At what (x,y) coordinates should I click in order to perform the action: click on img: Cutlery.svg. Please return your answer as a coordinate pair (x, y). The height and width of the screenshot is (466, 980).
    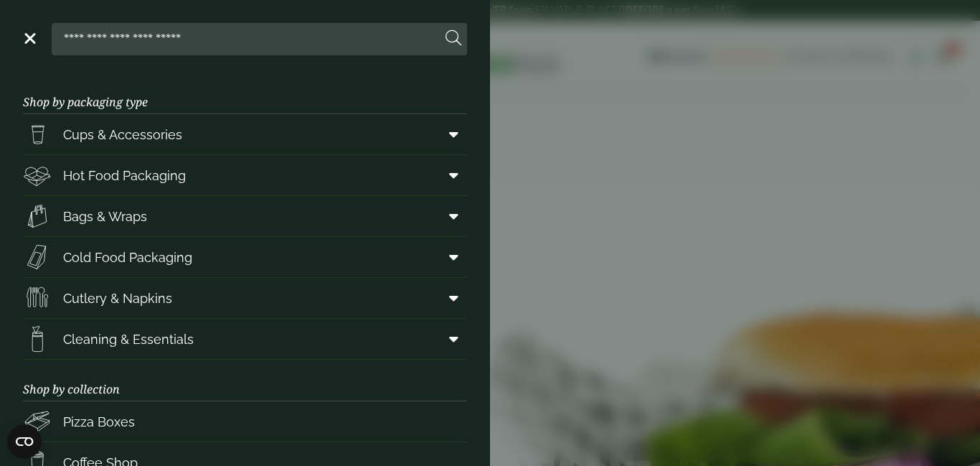
    Looking at the image, I should click on (37, 298).